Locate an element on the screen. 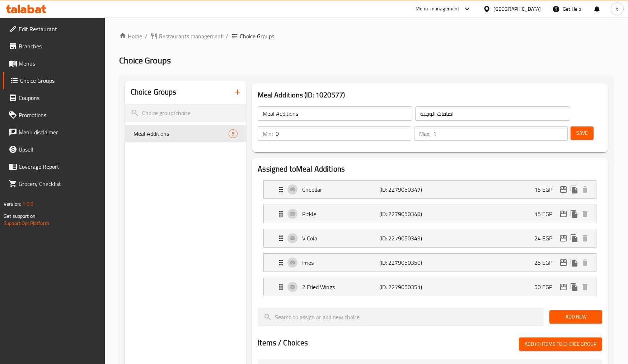  span: Meal Additions is located at coordinates (181, 134).